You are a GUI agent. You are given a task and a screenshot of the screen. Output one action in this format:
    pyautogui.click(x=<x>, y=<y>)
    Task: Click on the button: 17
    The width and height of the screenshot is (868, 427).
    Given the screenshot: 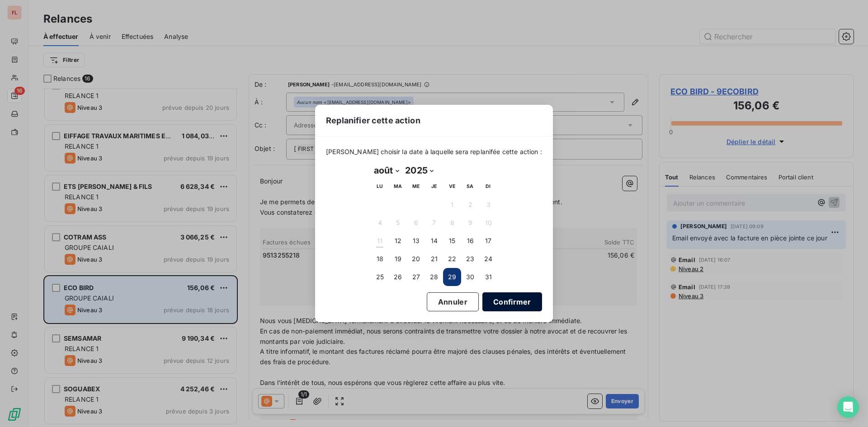 What is the action you would take?
    pyautogui.click(x=488, y=241)
    